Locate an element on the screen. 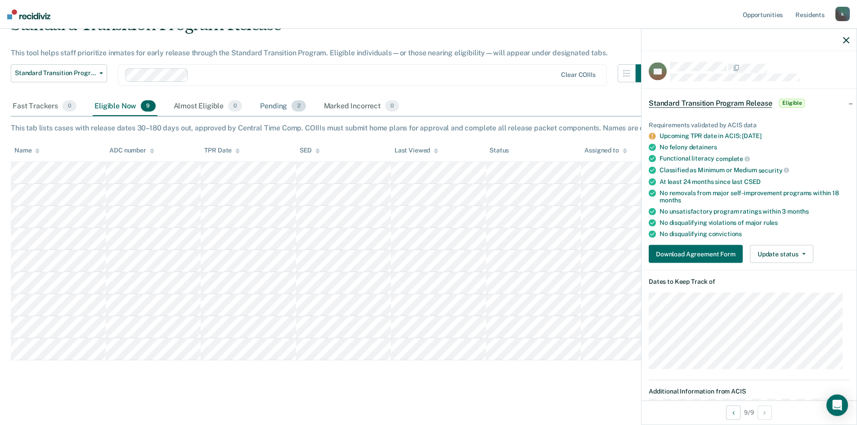 This screenshot has height=425, width=857. div: No disqualifying violations of major is located at coordinates (754, 223).